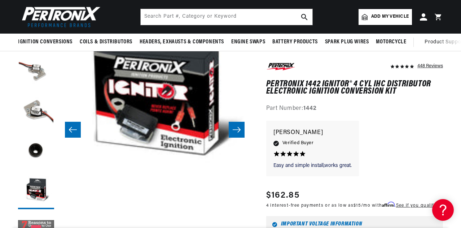  What do you see at coordinates (355, 109) in the screenshot?
I see `div: Part Number:` at bounding box center [355, 109].